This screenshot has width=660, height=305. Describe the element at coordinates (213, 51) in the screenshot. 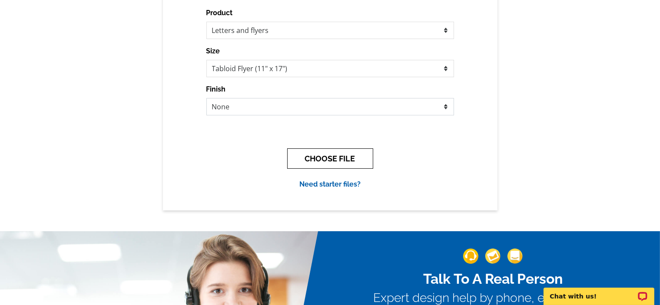

I see `label: Size` at that location.